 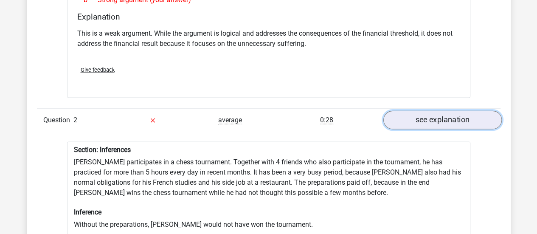 What do you see at coordinates (442, 120) in the screenshot?
I see `a: see explanation` at bounding box center [442, 120].